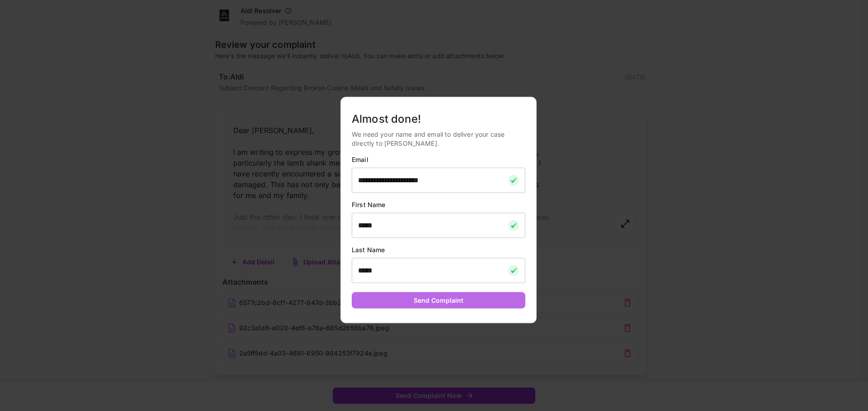  What do you see at coordinates (439, 160) in the screenshot?
I see `p: Email` at bounding box center [439, 160].